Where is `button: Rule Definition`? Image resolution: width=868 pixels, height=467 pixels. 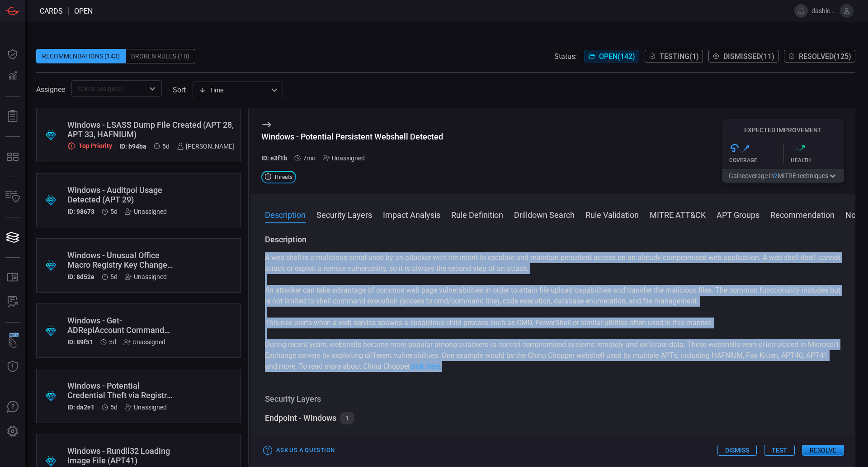 button: Rule Definition is located at coordinates (477, 214).